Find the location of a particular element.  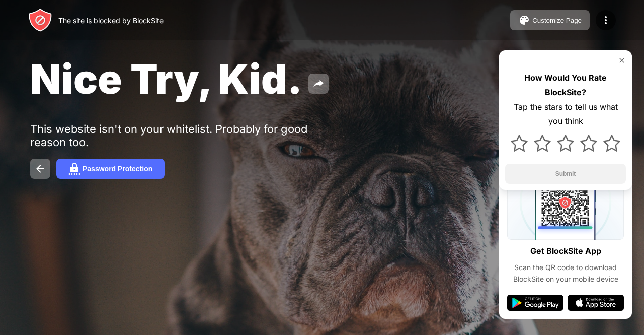

button: Password Protection is located at coordinates (110, 169).